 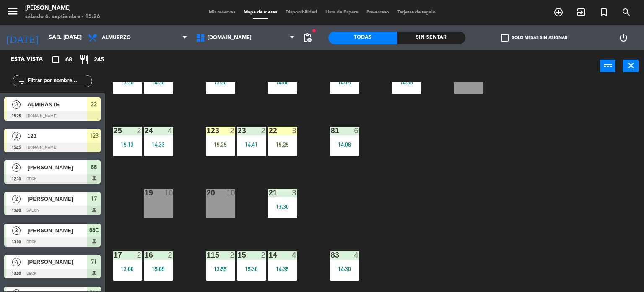 I want to click on i: power_input, so click(x=608, y=66).